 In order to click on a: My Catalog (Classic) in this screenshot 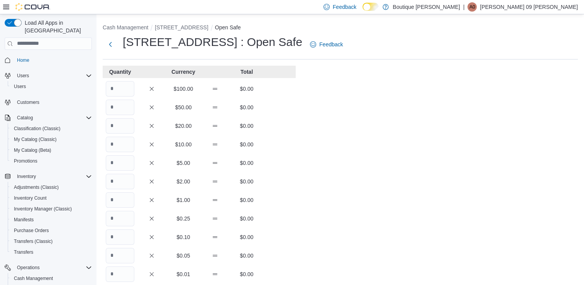, I will do `click(35, 139)`.